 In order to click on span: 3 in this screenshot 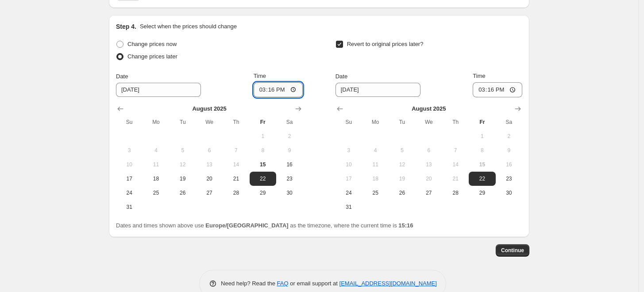, I will do `click(129, 150)`.